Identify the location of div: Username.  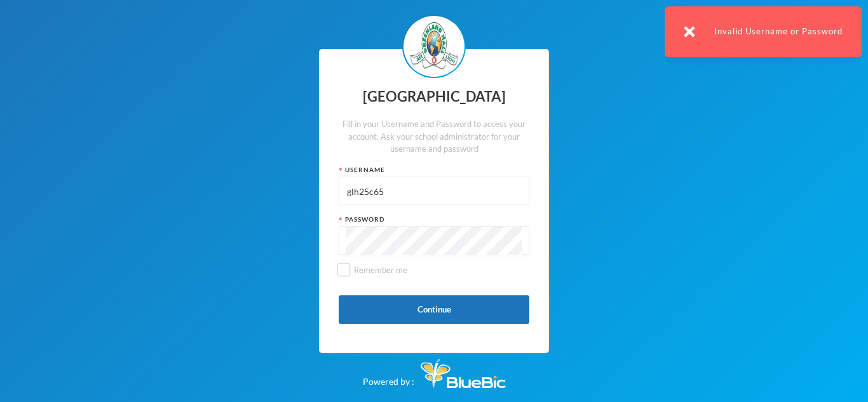
(434, 170).